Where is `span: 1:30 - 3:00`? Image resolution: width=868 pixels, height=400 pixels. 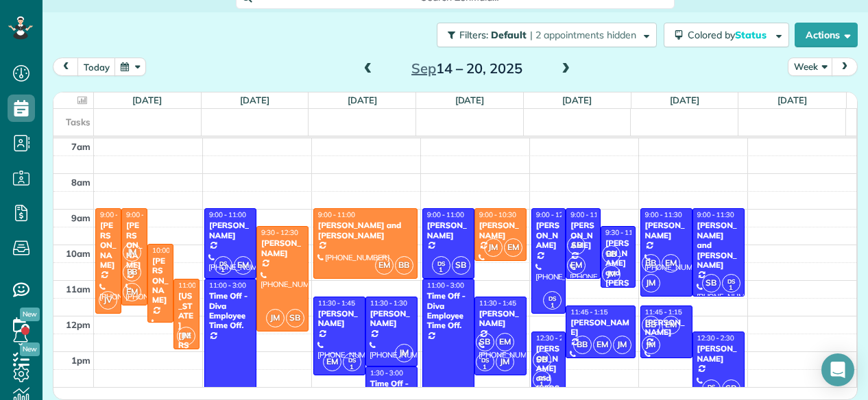
span: 1:30 - 3:00 is located at coordinates (387, 373).